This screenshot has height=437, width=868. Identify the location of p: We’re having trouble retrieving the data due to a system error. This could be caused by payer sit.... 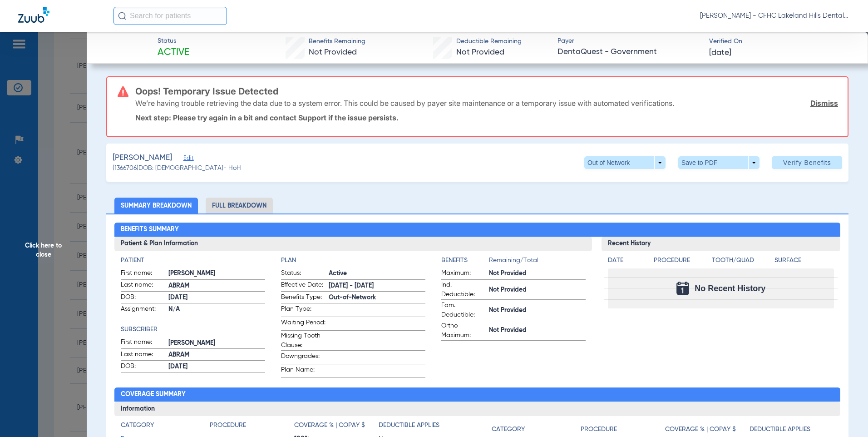
(405, 103).